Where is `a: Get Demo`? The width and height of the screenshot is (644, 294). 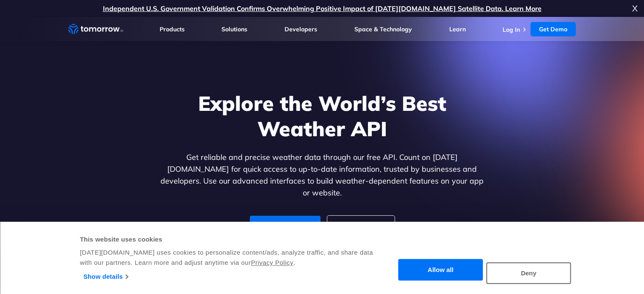 a: Get Demo is located at coordinates (553, 29).